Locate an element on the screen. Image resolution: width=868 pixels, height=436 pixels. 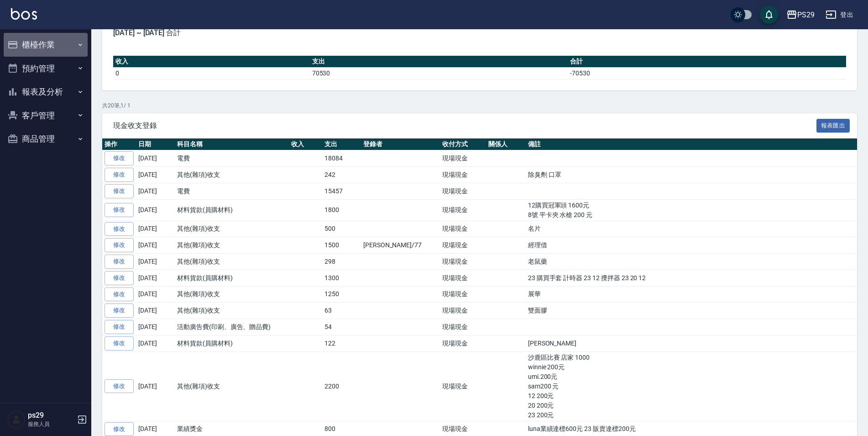
a: 報表匯出 is located at coordinates (834, 125).